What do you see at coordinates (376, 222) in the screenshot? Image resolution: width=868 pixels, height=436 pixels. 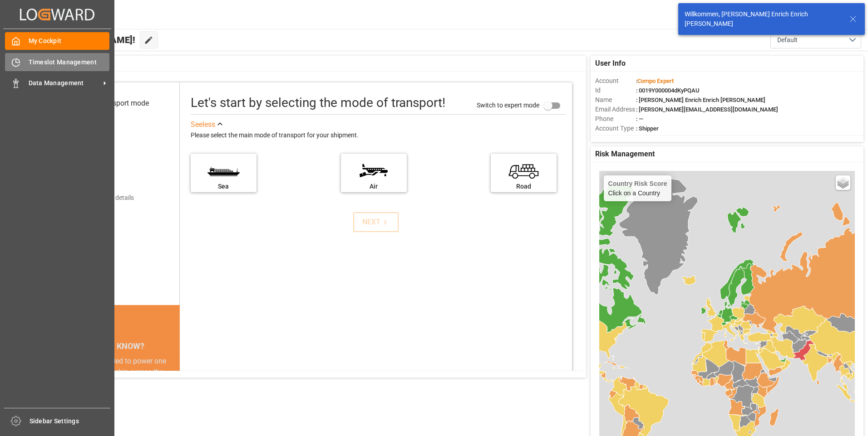 I see `div: NEXT` at bounding box center [376, 222].